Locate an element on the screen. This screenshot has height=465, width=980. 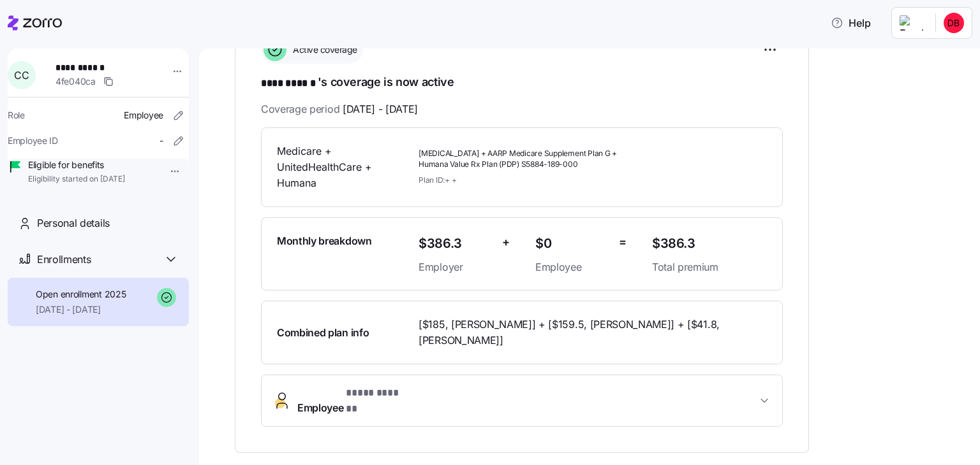
span: Eligible for benefits is located at coordinates (77, 165).